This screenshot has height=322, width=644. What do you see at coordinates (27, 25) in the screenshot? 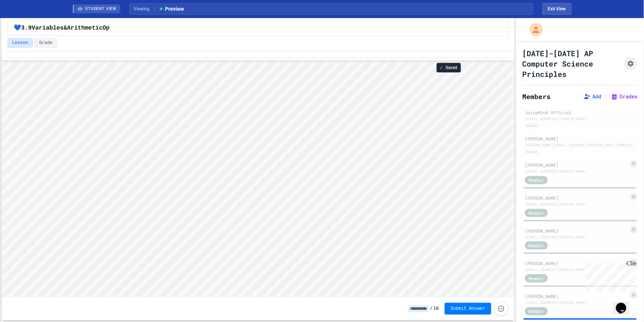
I see `div: Chat with us now!Close` at bounding box center [27, 25].